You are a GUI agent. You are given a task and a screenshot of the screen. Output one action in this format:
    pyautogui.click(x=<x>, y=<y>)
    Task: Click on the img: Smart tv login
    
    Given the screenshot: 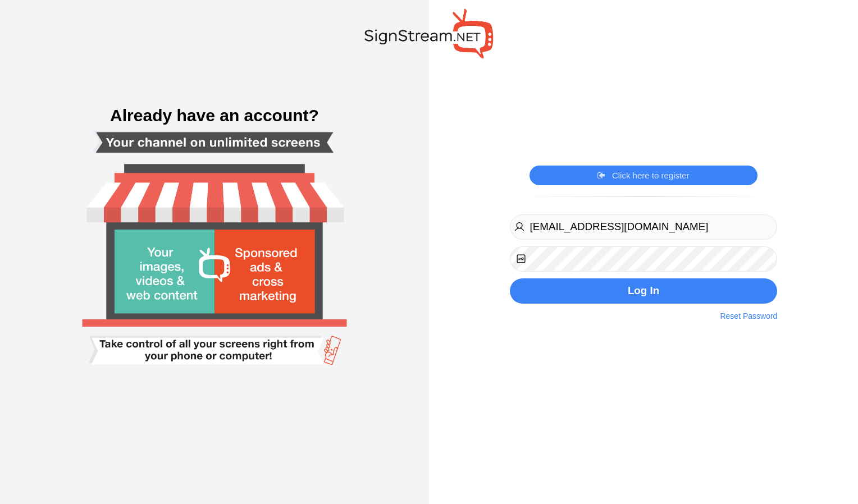 What is the action you would take?
    pyautogui.click(x=214, y=251)
    